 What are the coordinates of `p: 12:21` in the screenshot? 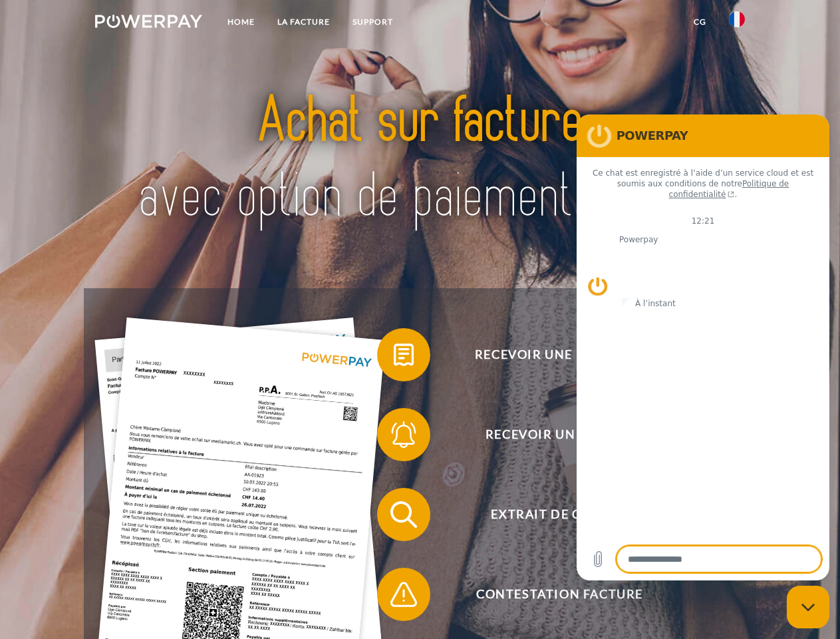 It's located at (127, 107).